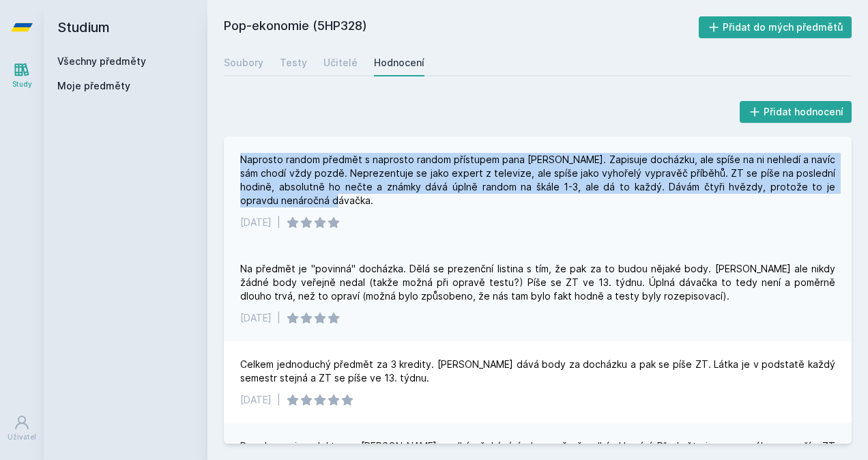 The width and height of the screenshot is (868, 460). What do you see at coordinates (101, 61) in the screenshot?
I see `a: Všechny předměty` at bounding box center [101, 61].